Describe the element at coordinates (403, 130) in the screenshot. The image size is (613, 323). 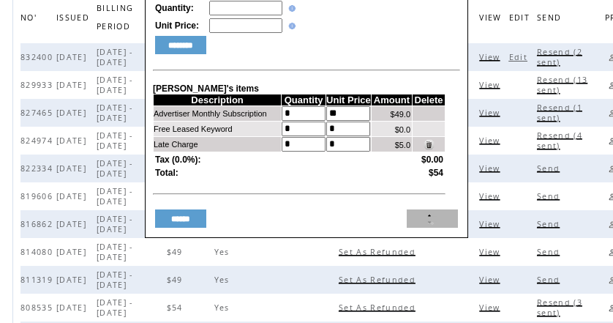
I see `span: $0.0` at that location.